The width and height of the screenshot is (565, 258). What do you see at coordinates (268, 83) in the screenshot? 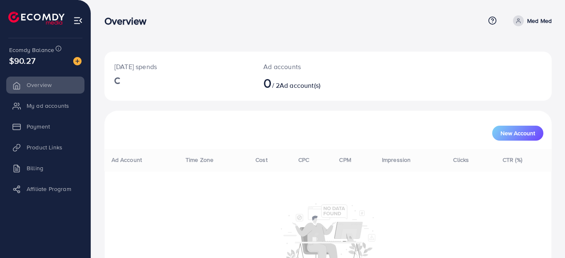
I see `span: 0` at bounding box center [268, 83].